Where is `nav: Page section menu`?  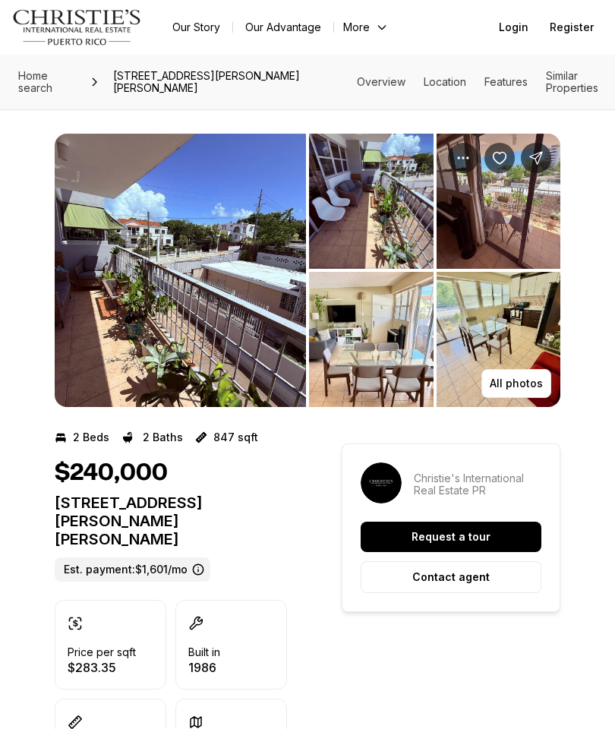
nav: Page section menu is located at coordinates (480, 82).